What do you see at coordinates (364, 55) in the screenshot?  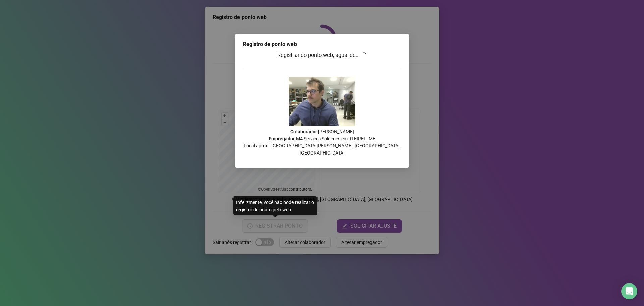 I see `span: loading` at bounding box center [364, 55].